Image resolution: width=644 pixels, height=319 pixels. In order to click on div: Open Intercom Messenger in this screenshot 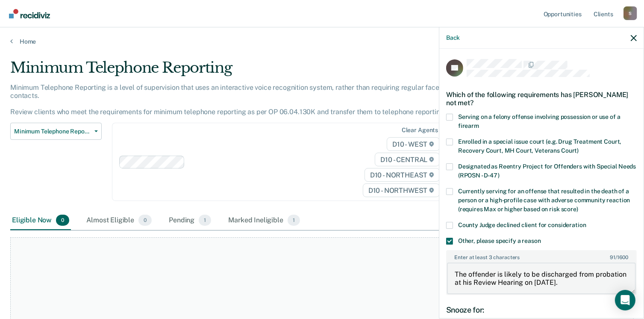, I will do `click(626, 301)`.